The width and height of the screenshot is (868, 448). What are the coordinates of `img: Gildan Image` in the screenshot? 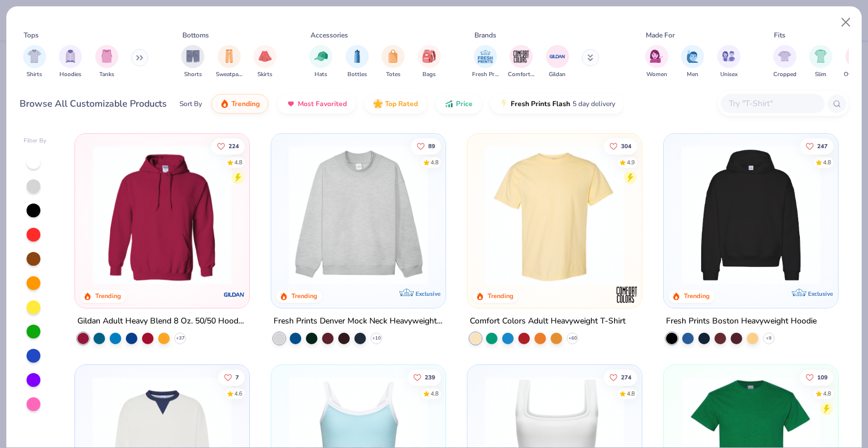 It's located at (558, 56).